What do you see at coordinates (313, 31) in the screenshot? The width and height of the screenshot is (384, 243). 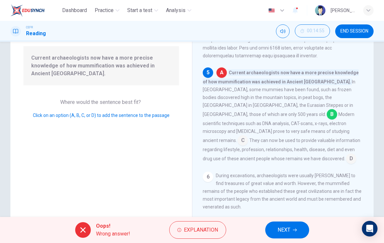 I see `div: Hide` at bounding box center [313, 31].